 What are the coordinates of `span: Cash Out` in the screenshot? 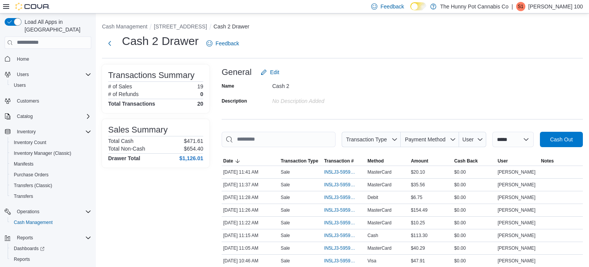 It's located at (561, 139).